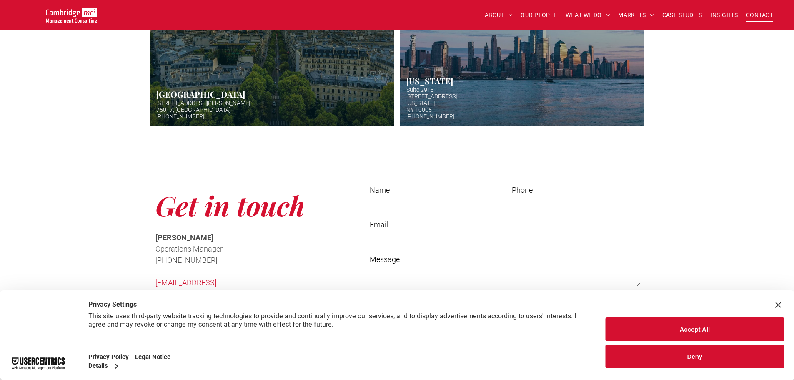 The image size is (794, 380). What do you see at coordinates (71, 15) in the screenshot?
I see `img: Go to Homepage` at bounding box center [71, 15].